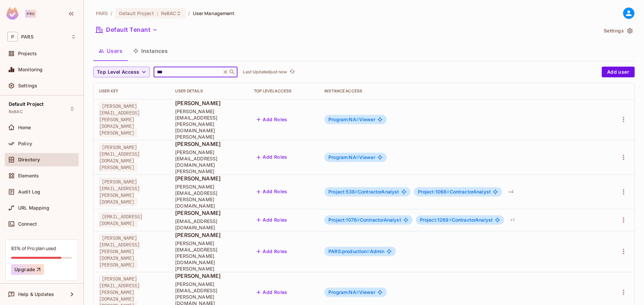  Describe the element at coordinates (12, 37) in the screenshot. I see `span: P` at that location.